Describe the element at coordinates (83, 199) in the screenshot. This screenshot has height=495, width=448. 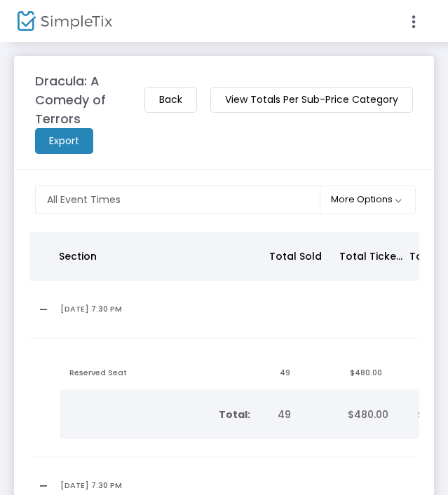
I see `span: All Event Times` at that location.